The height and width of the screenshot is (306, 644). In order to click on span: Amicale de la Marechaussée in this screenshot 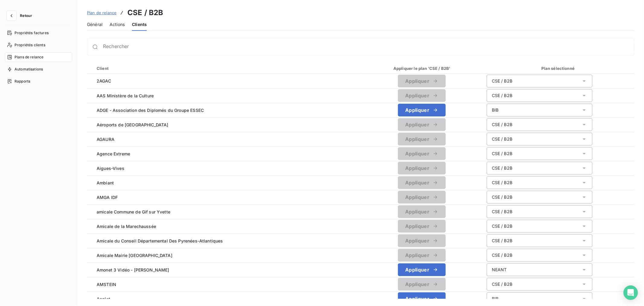, I will do `click(224, 226)`.